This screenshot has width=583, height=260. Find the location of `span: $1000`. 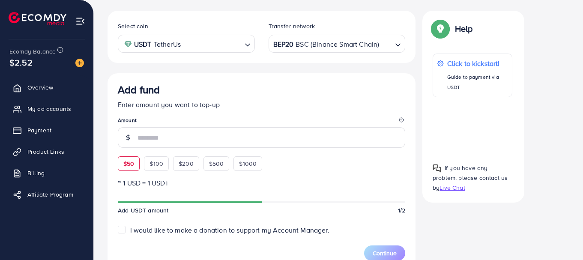

span: $1000 is located at coordinates (248, 164).